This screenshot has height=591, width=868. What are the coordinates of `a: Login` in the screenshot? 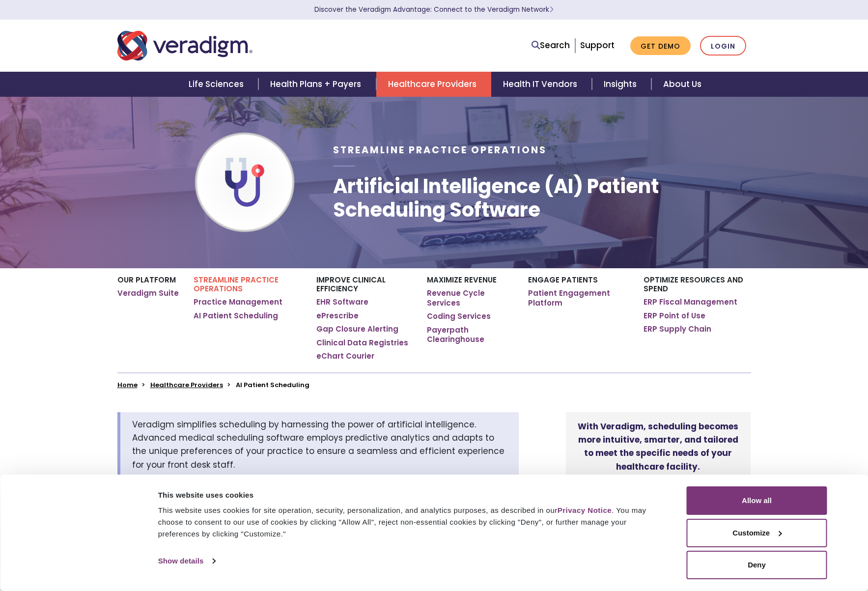 It's located at (723, 46).